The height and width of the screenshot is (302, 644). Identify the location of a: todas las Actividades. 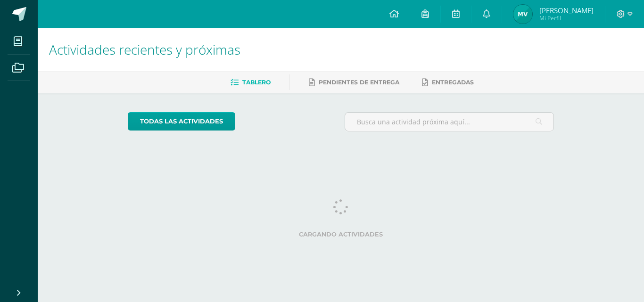
(181, 121).